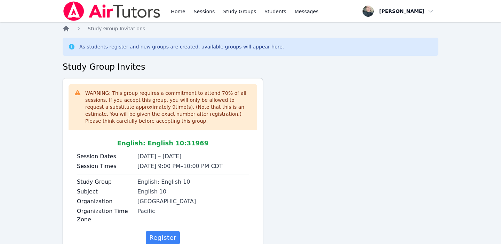 Image resolution: width=501 pixels, height=244 pixels. I want to click on label: Session Dates, so click(105, 156).